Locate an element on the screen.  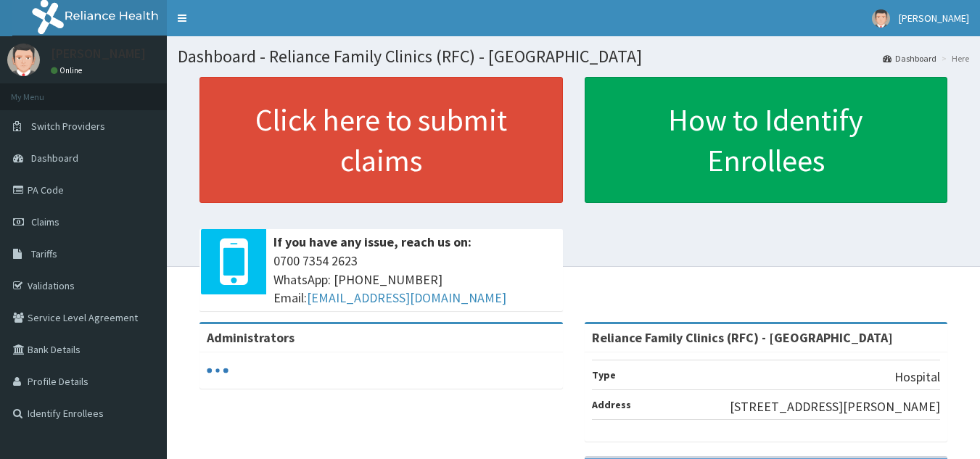
p: Hospital is located at coordinates (916, 378).